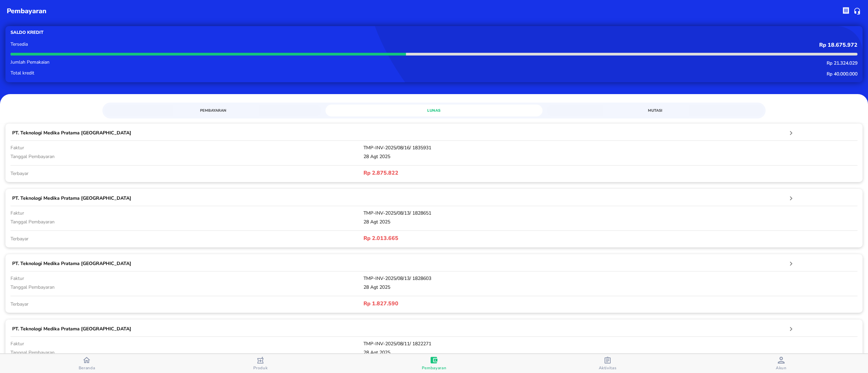 This screenshot has width=868, height=373. Describe the element at coordinates (610, 74) in the screenshot. I see `p: Rp 40.000.000` at that location.